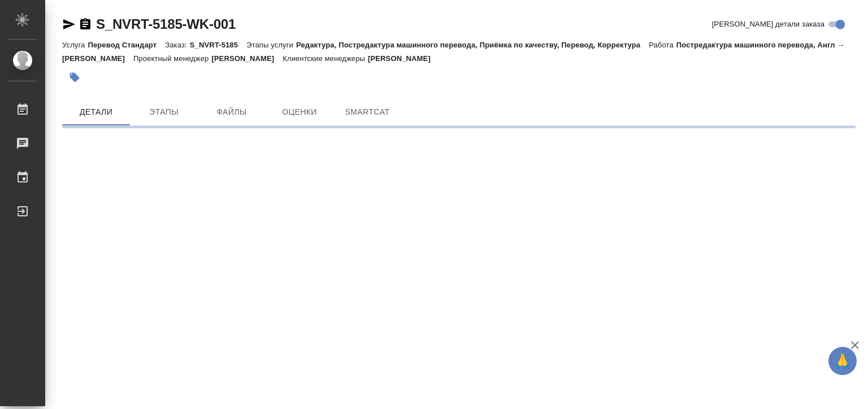 The width and height of the screenshot is (868, 409). What do you see at coordinates (74, 45) in the screenshot?
I see `p: Услуга` at bounding box center [74, 45].